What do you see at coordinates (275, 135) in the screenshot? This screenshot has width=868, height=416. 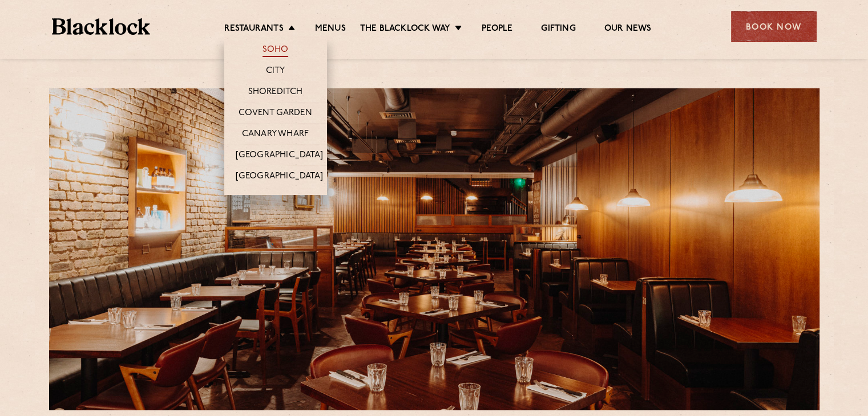 I see `a: Canary Wharf` at bounding box center [275, 135].